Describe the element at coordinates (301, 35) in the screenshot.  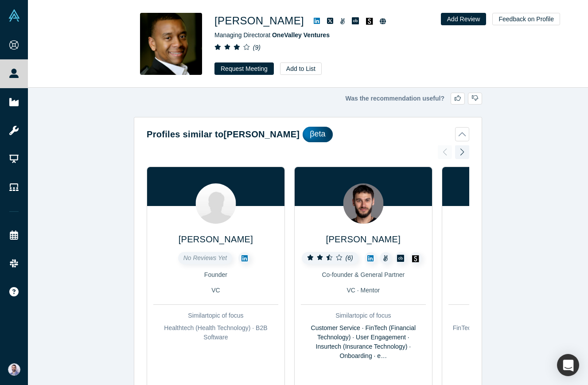
I see `span: OneValley Ventures` at that location.